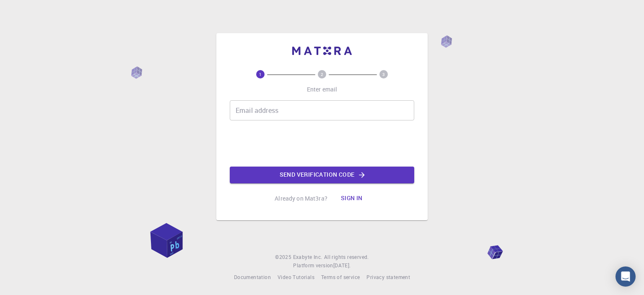 The width and height of the screenshot is (644, 295). I want to click on span: All rights reserved., so click(346, 257).